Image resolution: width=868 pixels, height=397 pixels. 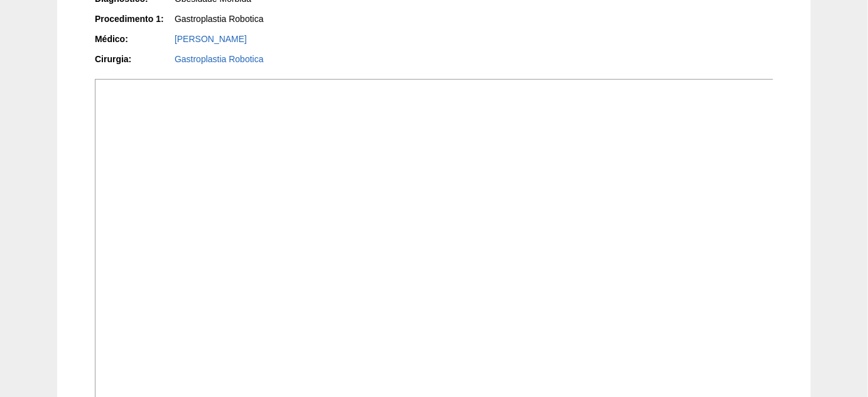 What do you see at coordinates (134, 19) in the screenshot?
I see `div: Procedimento 1:` at bounding box center [134, 19].